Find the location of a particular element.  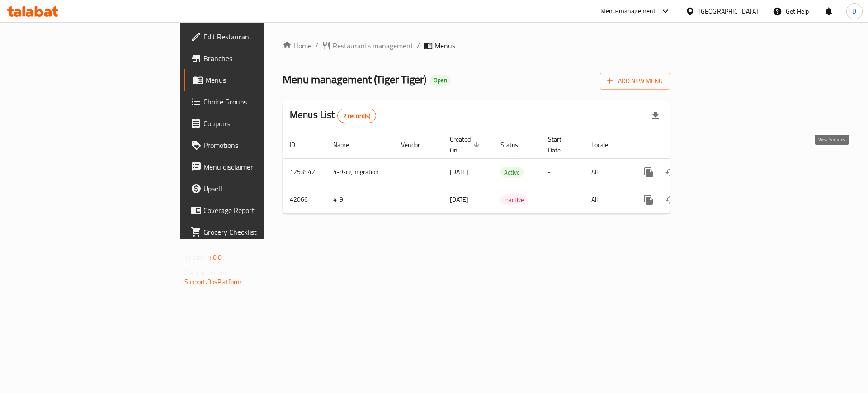

span: Open is located at coordinates (440, 80).